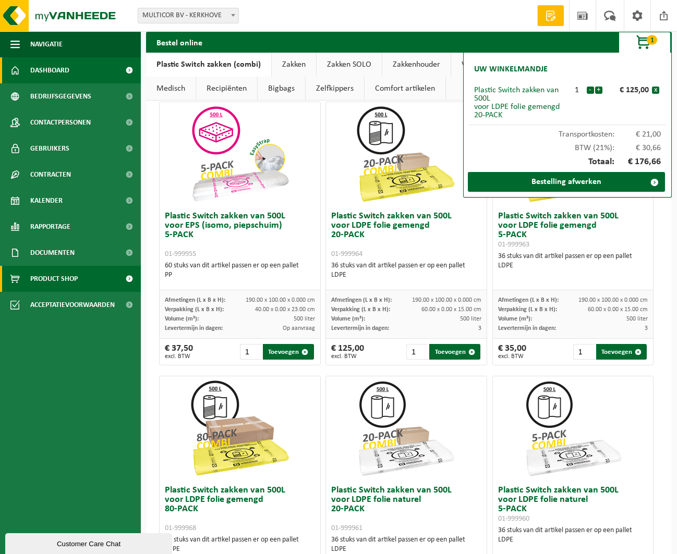 Image resolution: width=677 pixels, height=554 pixels. Describe the element at coordinates (240, 510) in the screenshot. I see `h3: Plastic Switch zakken van 500L voor LDPE folie gemengd 80-PACK` at that location.